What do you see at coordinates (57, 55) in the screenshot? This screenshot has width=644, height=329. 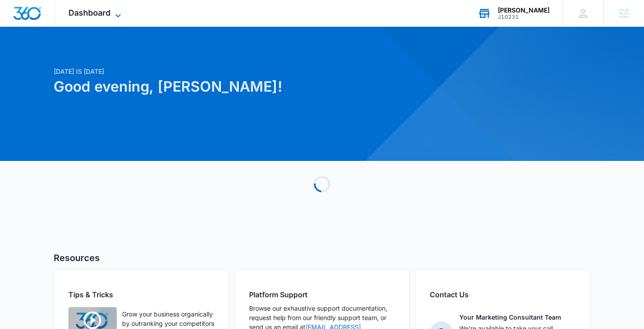 I see `div: Domain Overview` at bounding box center [57, 55].